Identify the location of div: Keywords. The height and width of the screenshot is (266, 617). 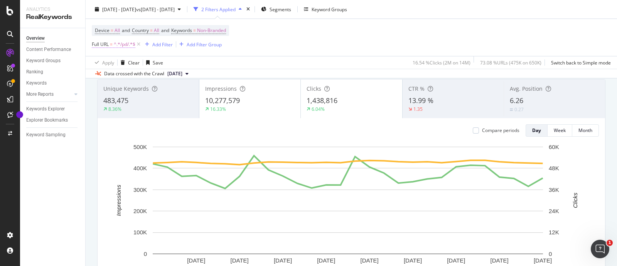
(36, 83).